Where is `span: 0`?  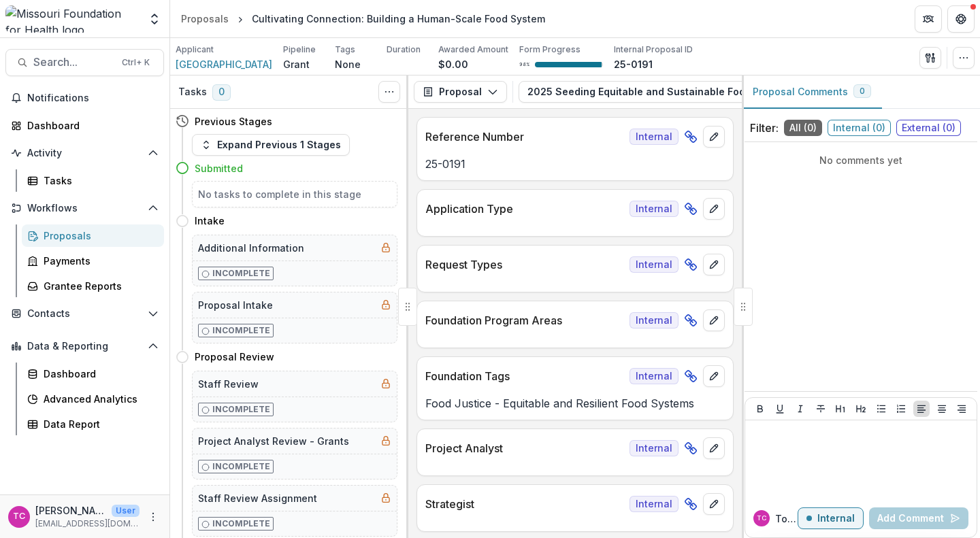 span: 0 is located at coordinates (863, 91).